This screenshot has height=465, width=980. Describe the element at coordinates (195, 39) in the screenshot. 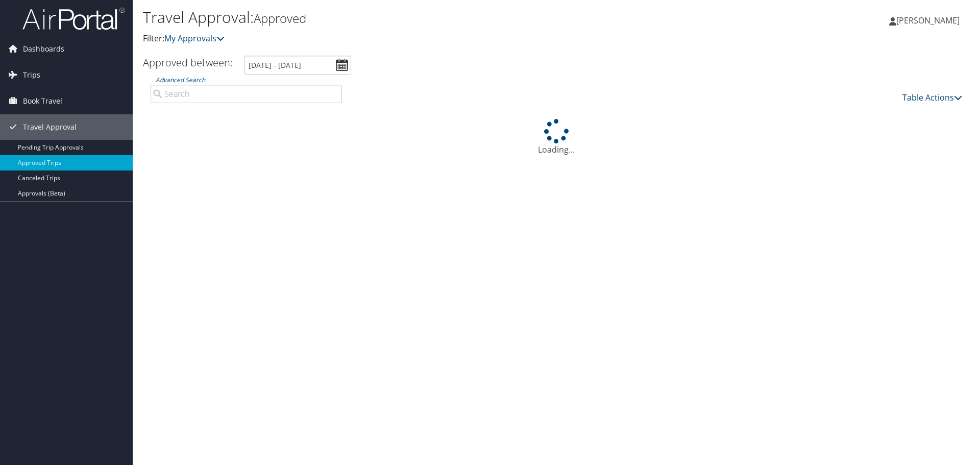

I see `a: My Approvals` at that location.